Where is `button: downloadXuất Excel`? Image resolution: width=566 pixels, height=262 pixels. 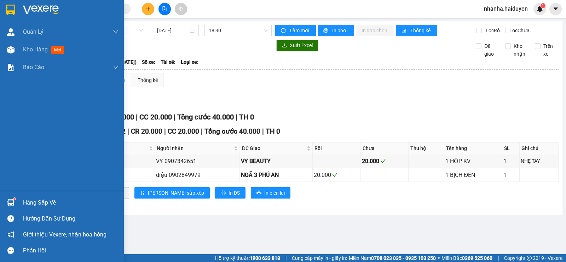 button: downloadXuất Excel is located at coordinates (297, 45).